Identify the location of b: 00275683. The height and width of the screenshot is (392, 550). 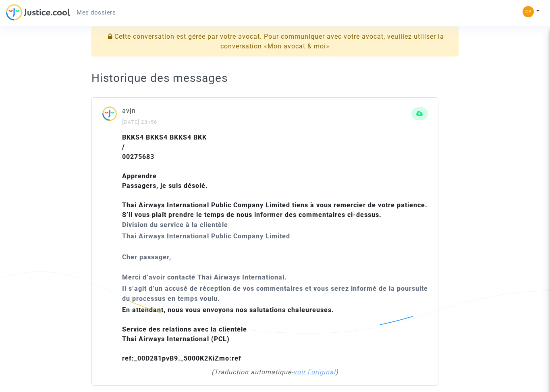
(139, 156).